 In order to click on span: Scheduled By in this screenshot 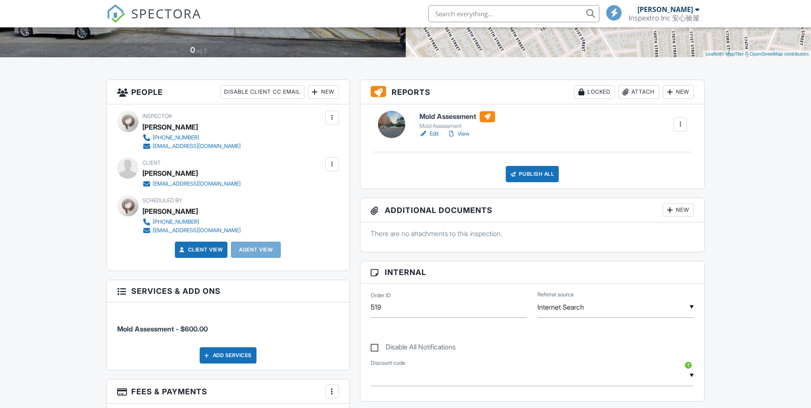, I will do `click(162, 200)`.